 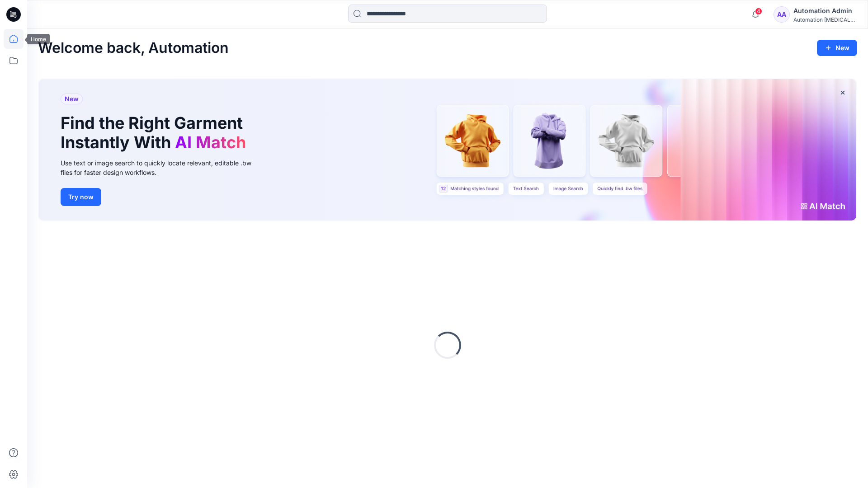 I want to click on div: AA, so click(x=782, y=14).